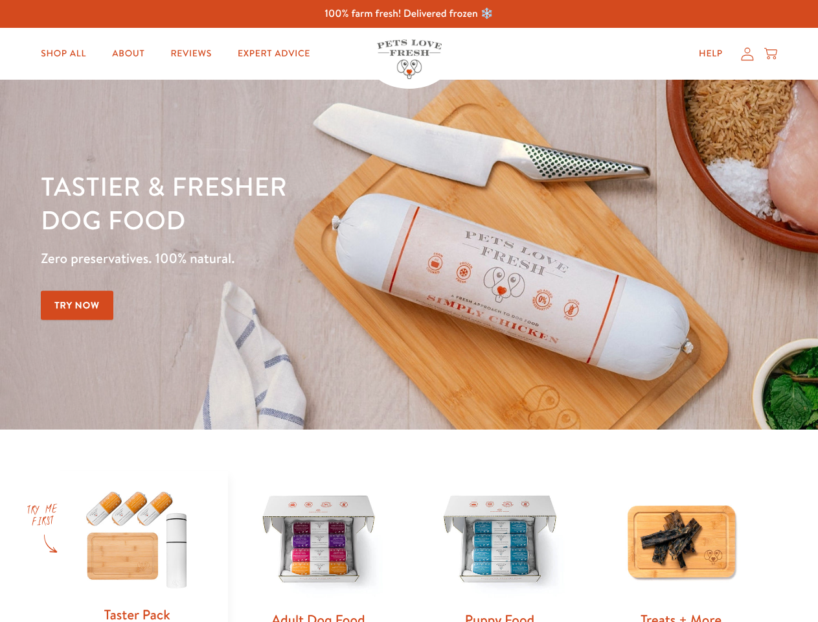 This screenshot has height=622, width=818. Describe the element at coordinates (286, 203) in the screenshot. I see `h1: Tastier & fresher dog food` at that location.